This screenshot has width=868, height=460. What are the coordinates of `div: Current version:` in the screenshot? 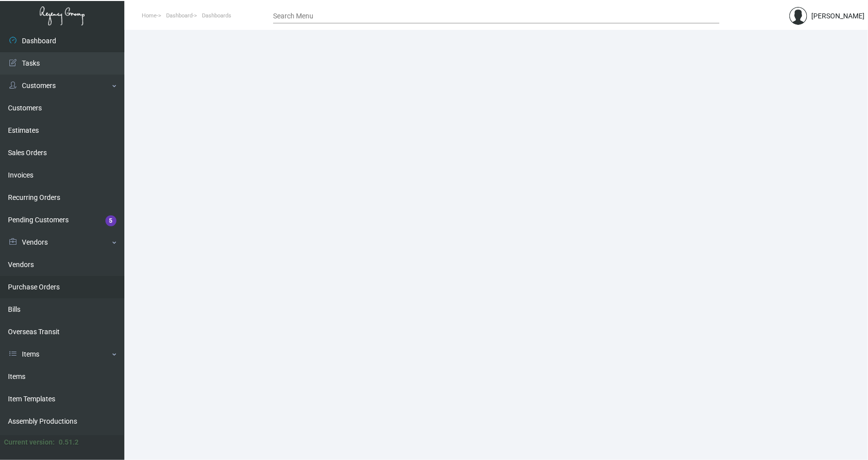 It's located at (29, 442).